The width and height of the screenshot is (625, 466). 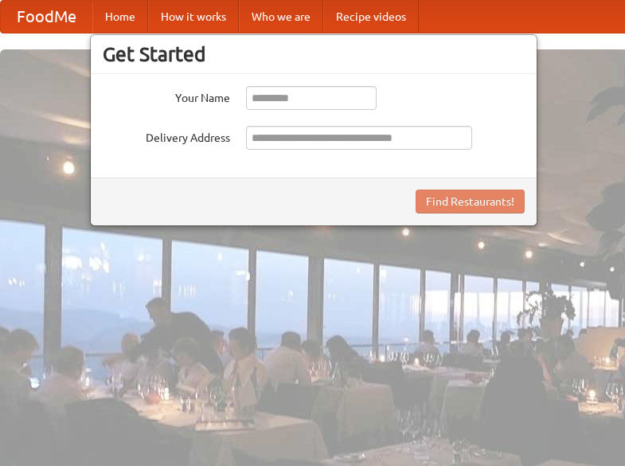 I want to click on label: Delivery Address, so click(x=166, y=135).